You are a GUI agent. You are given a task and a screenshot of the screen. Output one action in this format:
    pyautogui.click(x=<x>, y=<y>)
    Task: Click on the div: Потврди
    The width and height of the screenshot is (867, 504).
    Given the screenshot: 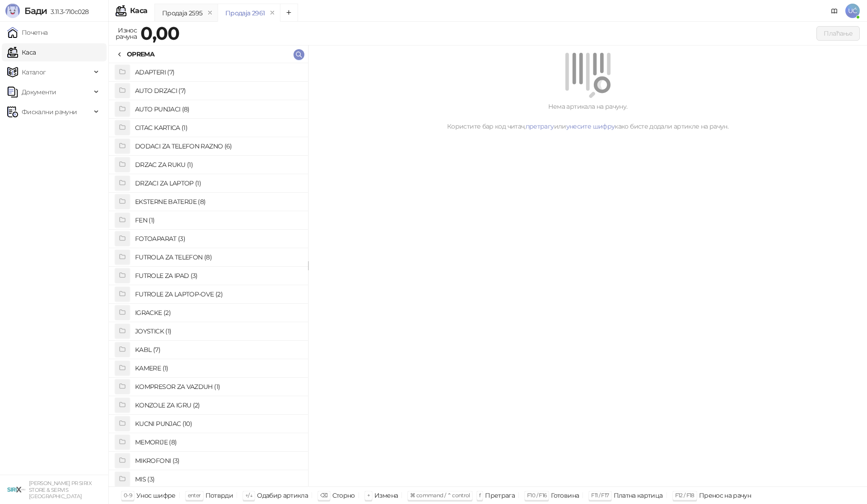 What is the action you would take?
    pyautogui.click(x=219, y=495)
    